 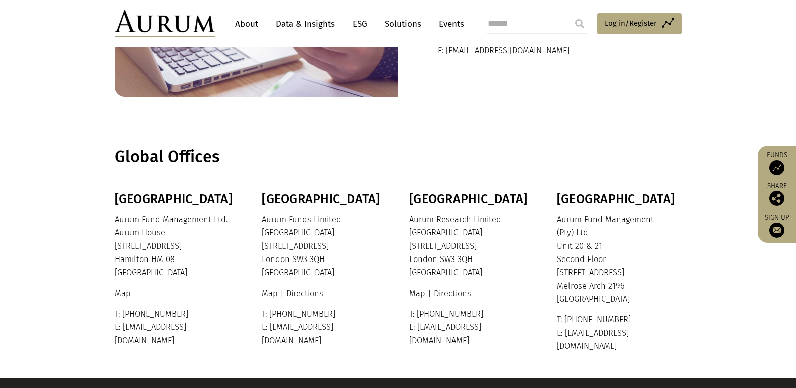 What do you see at coordinates (165, 24) in the screenshot?
I see `img: Aurum` at bounding box center [165, 24].